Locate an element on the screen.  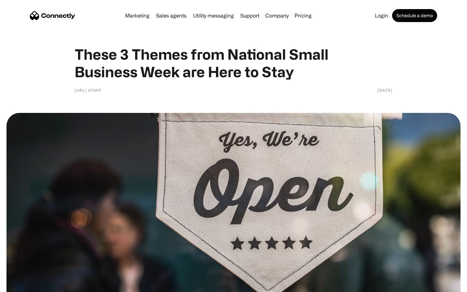
aside: Language selected: English is located at coordinates (23, 285).